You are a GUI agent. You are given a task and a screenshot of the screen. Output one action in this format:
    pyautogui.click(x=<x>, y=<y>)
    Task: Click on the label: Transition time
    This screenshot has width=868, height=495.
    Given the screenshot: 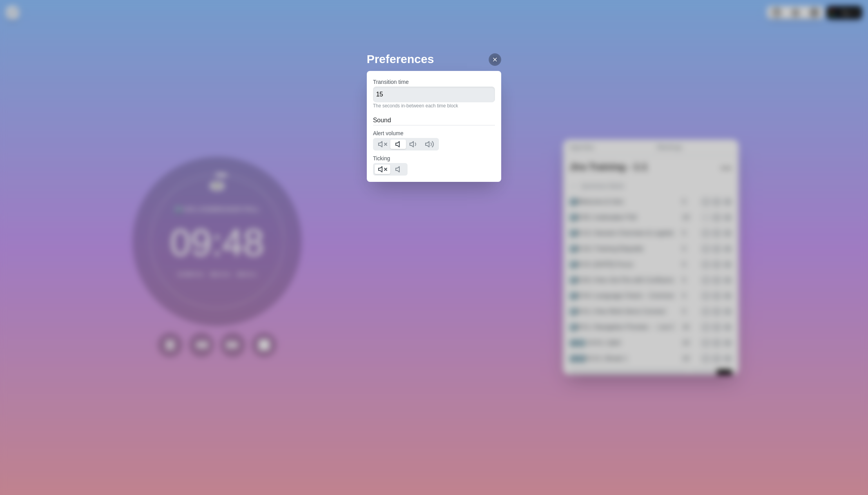 What is the action you would take?
    pyautogui.click(x=390, y=82)
    